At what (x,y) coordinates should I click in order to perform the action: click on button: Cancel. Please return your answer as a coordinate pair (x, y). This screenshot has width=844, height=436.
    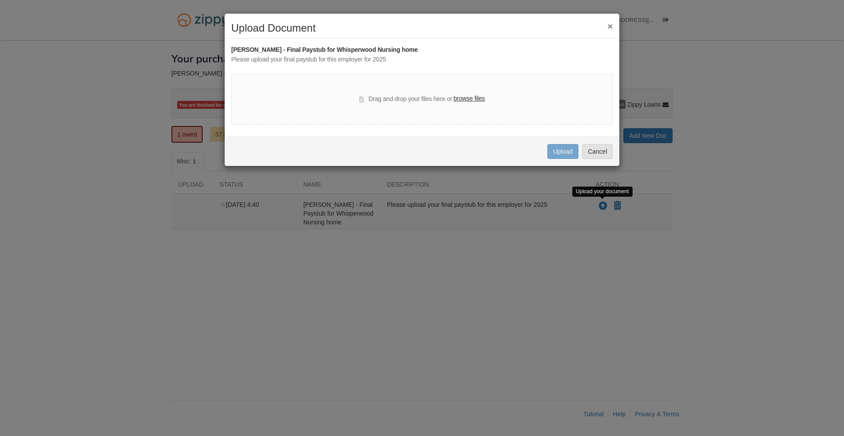
    Looking at the image, I should click on (597, 152).